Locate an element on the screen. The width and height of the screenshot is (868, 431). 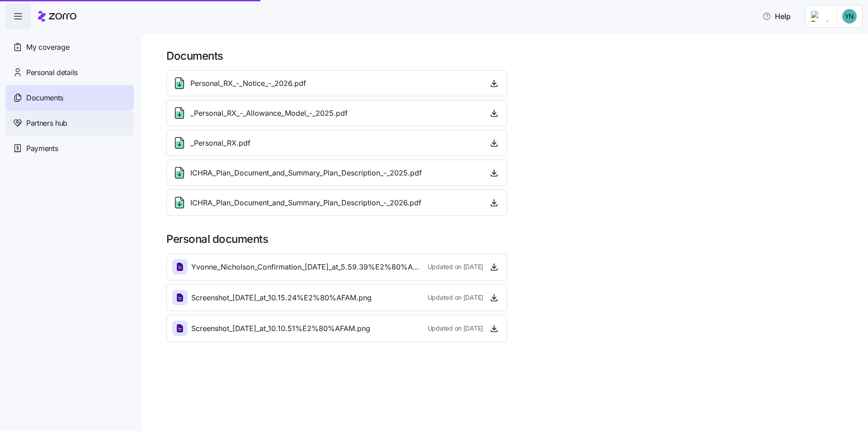
a: Partners hub is located at coordinates (69, 123).